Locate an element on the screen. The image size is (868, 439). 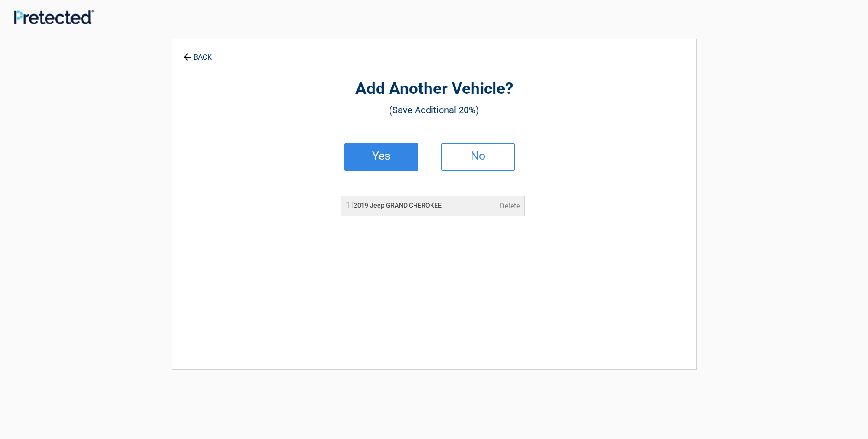
h3: (Save Additional 20%) is located at coordinates (434, 110).